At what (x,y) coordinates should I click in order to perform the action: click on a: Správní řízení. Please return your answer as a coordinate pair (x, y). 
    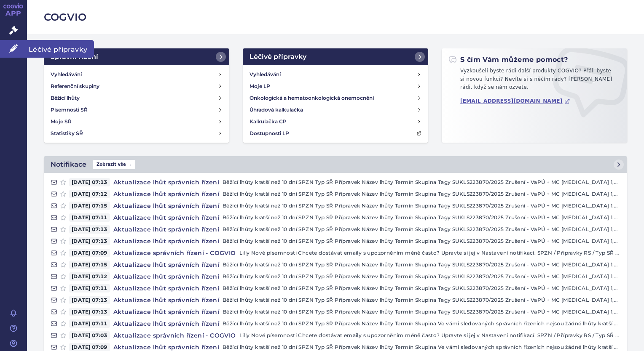
    Looking at the image, I should click on (137, 57).